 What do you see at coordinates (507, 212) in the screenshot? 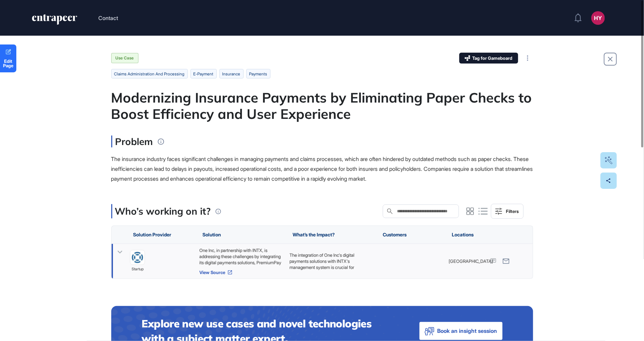
I see `button: Filters` at bounding box center [507, 212].